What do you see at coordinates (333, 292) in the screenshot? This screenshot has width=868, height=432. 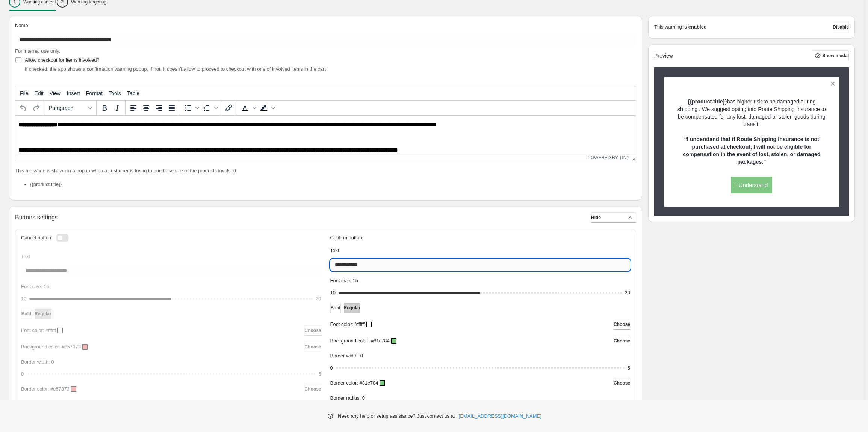 I see `span: 10` at bounding box center [333, 292].